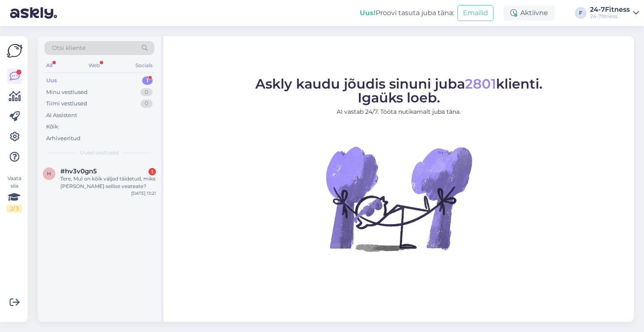  What do you see at coordinates (99, 153) in the screenshot?
I see `span: Uued vestlused` at bounding box center [99, 153].